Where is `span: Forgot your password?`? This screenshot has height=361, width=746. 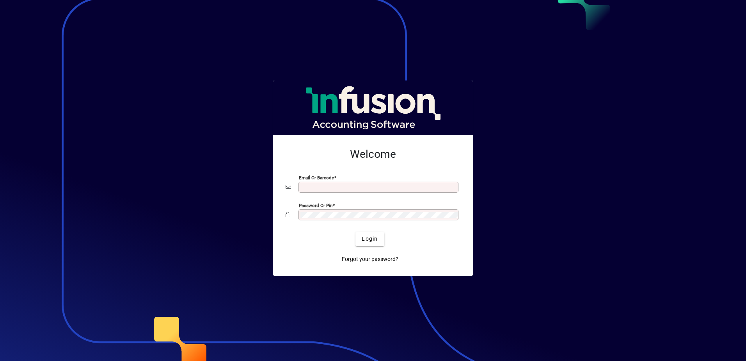 span: Forgot your password? is located at coordinates (370, 259).